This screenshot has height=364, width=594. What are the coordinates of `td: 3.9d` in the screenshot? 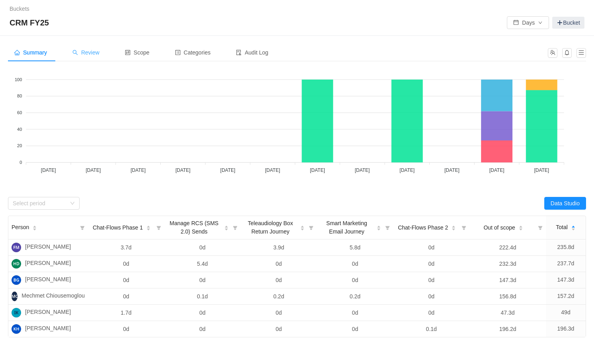 It's located at (279, 247).